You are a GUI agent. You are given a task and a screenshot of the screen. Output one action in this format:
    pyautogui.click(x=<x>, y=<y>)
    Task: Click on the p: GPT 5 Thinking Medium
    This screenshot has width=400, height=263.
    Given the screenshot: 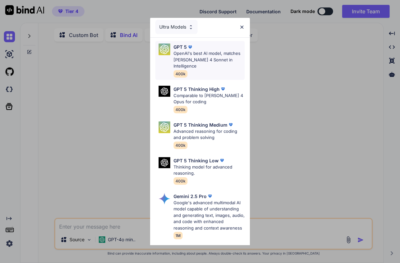 What is the action you would take?
    pyautogui.click(x=201, y=125)
    